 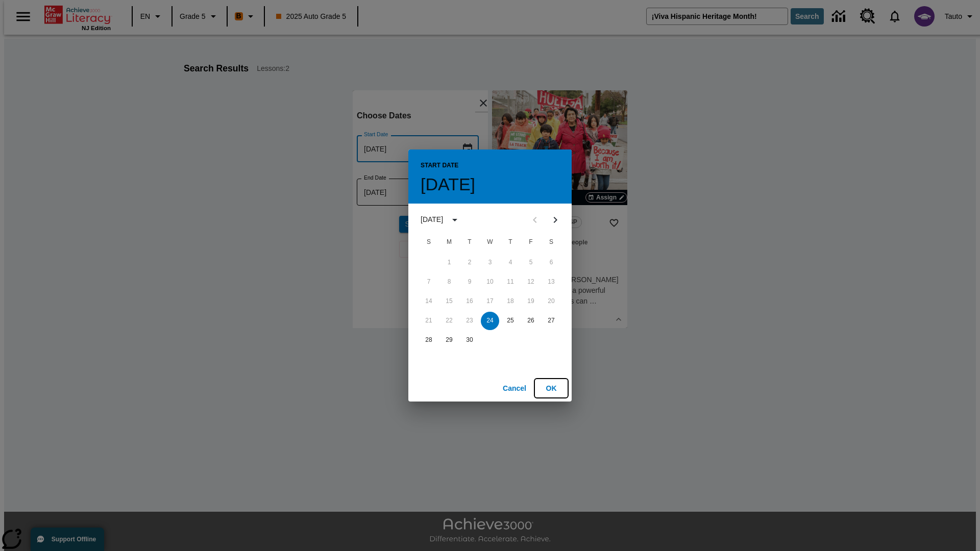 I want to click on button: OK, so click(x=551, y=389).